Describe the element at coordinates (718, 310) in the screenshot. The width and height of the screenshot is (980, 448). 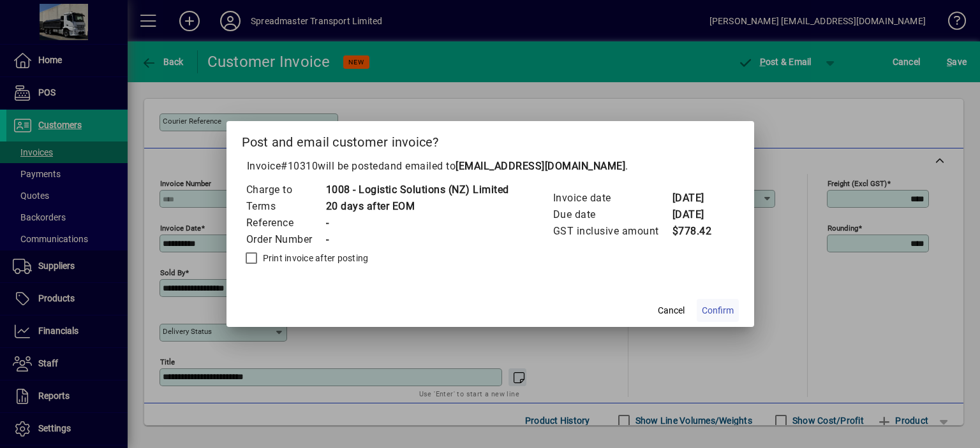
I see `button: Confirm` at that location.